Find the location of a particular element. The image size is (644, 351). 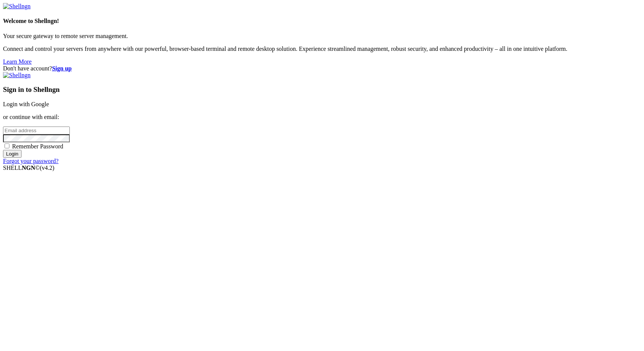

a: Sign up is located at coordinates (62, 68).